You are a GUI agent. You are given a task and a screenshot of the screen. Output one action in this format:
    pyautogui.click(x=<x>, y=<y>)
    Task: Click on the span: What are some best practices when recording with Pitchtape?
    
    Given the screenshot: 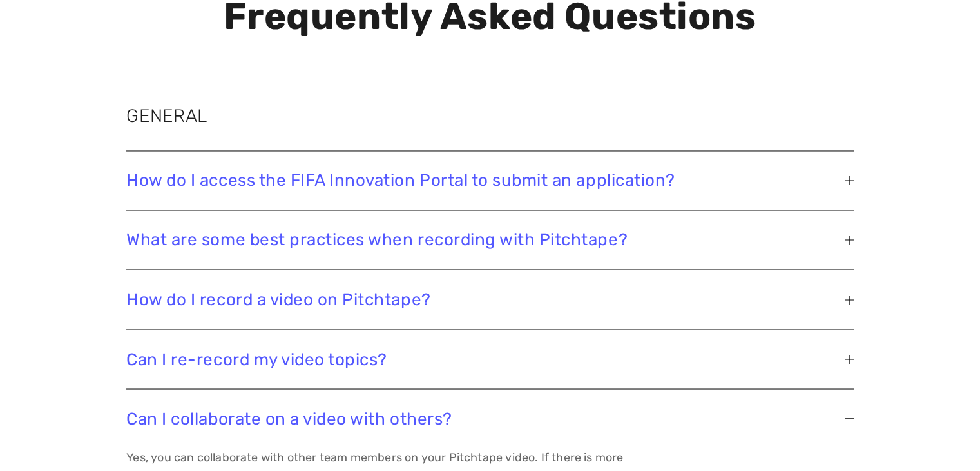 What is the action you would take?
    pyautogui.click(x=485, y=239)
    